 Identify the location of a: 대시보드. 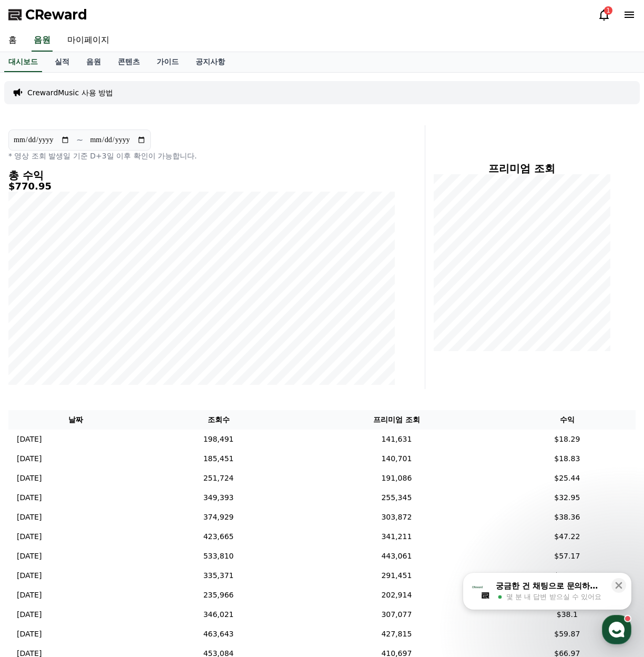
(23, 62).